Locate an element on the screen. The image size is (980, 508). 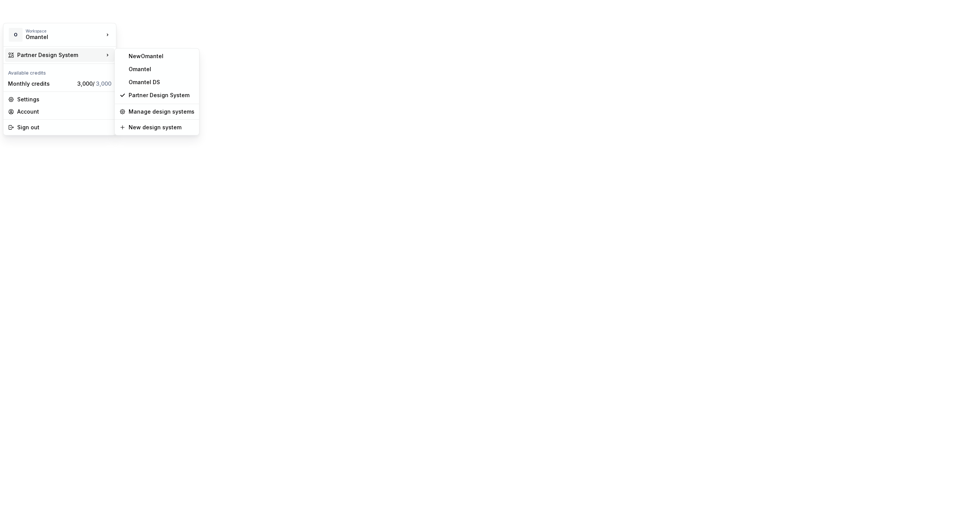
span: 3,000 is located at coordinates (103, 84).